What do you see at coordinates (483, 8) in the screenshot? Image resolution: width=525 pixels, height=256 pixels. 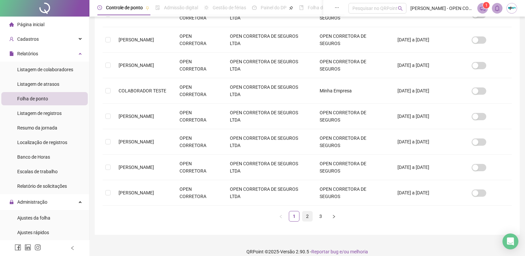 I see `span: notification` at bounding box center [483, 8].